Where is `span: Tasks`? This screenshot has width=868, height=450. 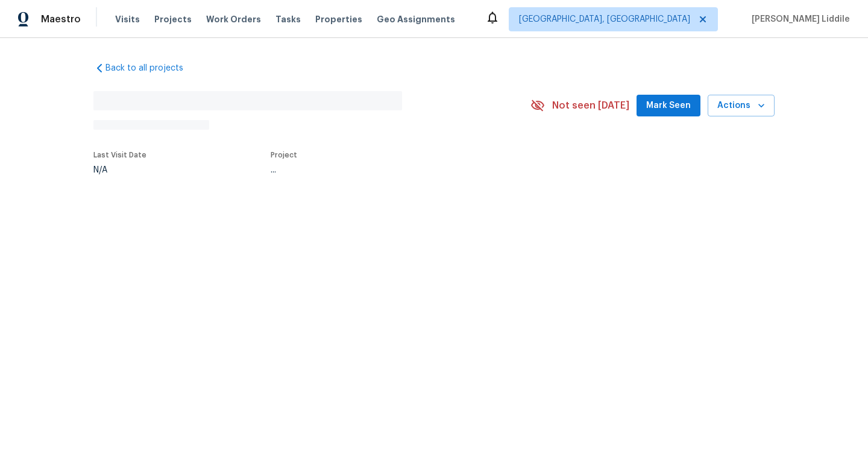 span: Tasks is located at coordinates (288, 20).